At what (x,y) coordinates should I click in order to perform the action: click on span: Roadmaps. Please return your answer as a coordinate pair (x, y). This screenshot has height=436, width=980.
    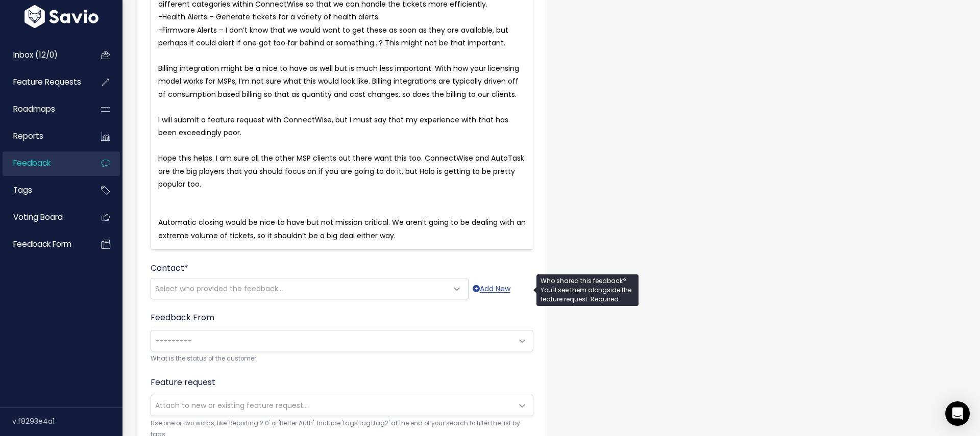
    Looking at the image, I should click on (34, 109).